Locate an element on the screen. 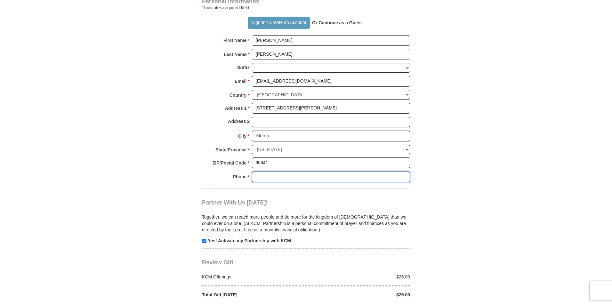 This screenshot has height=305, width=612. span: Review Gift is located at coordinates (218, 263).